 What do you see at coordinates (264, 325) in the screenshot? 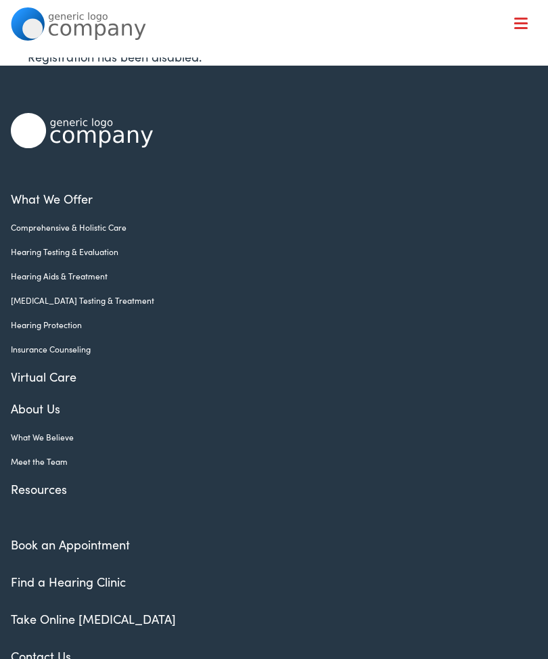
I see `a: Hearing Protection` at bounding box center [264, 325].